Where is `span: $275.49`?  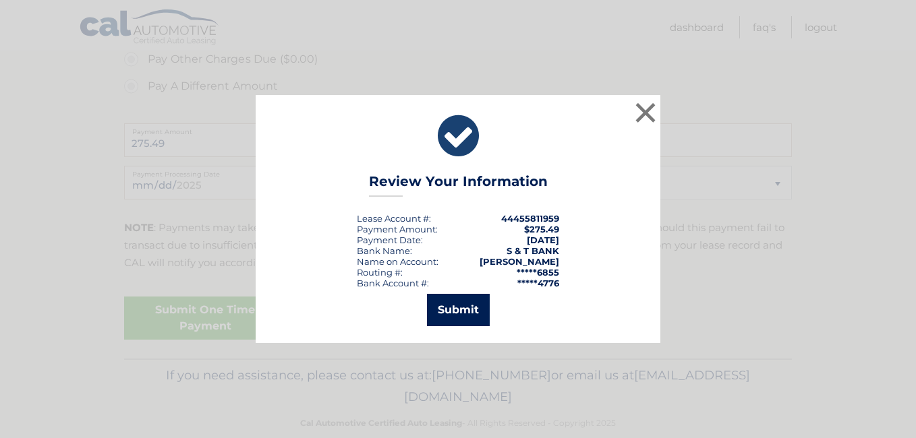
span: $275.49 is located at coordinates (542, 229).